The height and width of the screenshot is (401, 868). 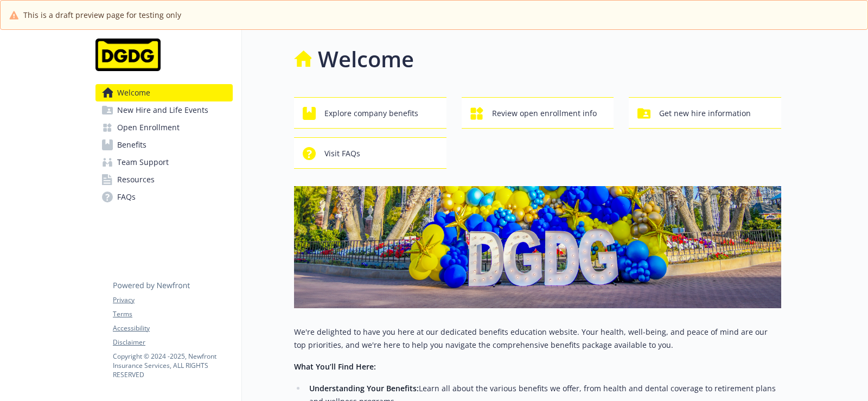 I want to click on span: Team Support, so click(x=143, y=162).